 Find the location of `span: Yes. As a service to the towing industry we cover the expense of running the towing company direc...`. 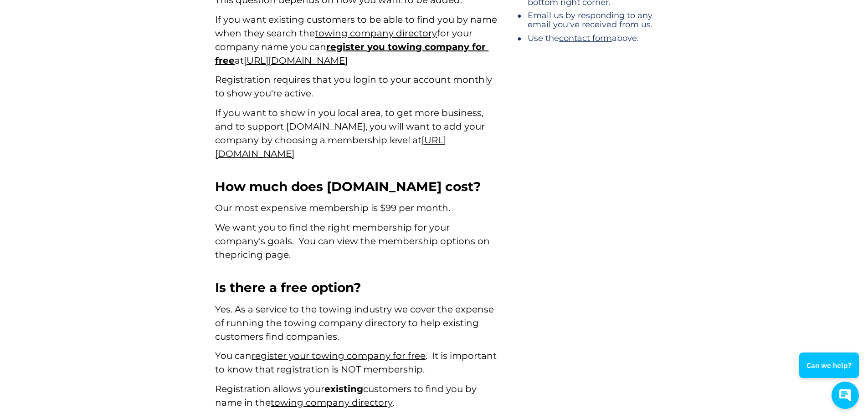

span: Yes. As a service to the towing industry we cover the expense of running the towing company direc... is located at coordinates (356, 323).